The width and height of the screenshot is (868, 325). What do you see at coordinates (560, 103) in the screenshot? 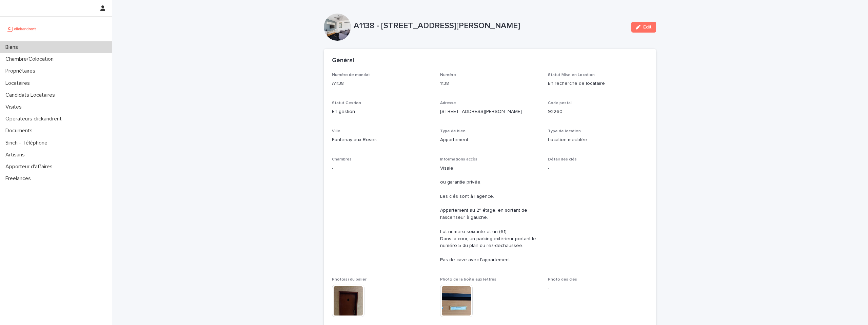
I see `span: Code postal` at bounding box center [560, 103].